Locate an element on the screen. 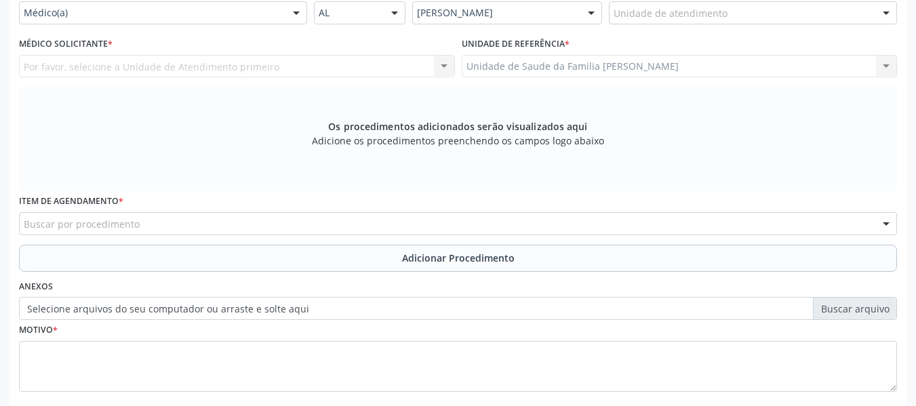 This screenshot has height=406, width=916. label: Médico Solicitante is located at coordinates (66, 44).